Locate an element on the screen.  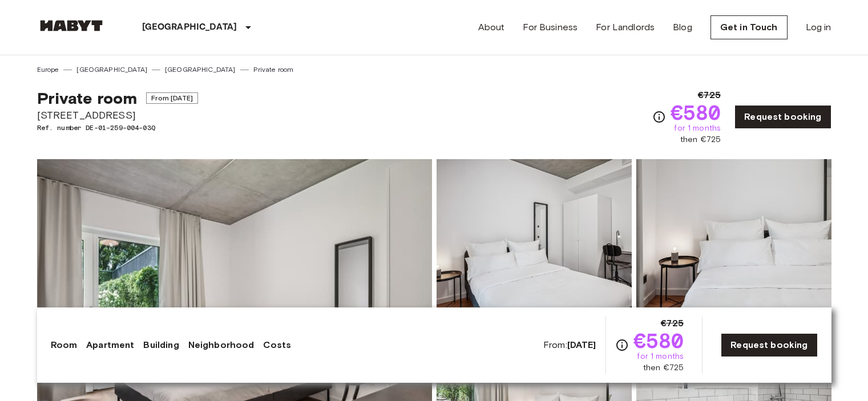
a: Building is located at coordinates (161, 345).